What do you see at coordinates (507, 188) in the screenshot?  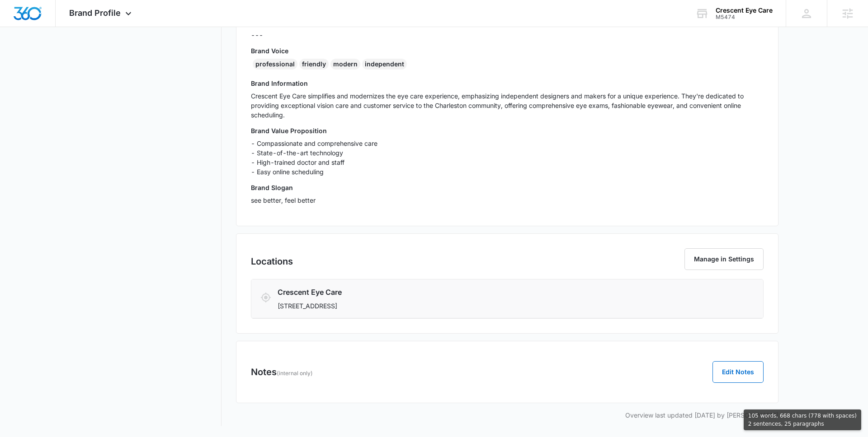 I see `h3: Brand Slogan` at bounding box center [507, 188].